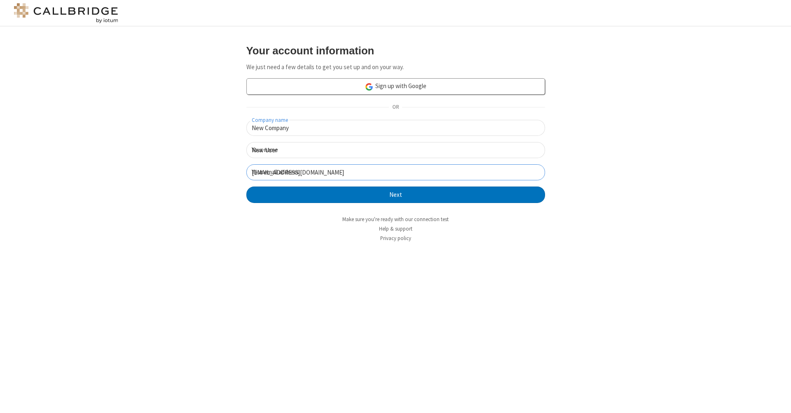  What do you see at coordinates (395, 238) in the screenshot?
I see `a: Privacy policy` at bounding box center [395, 238].